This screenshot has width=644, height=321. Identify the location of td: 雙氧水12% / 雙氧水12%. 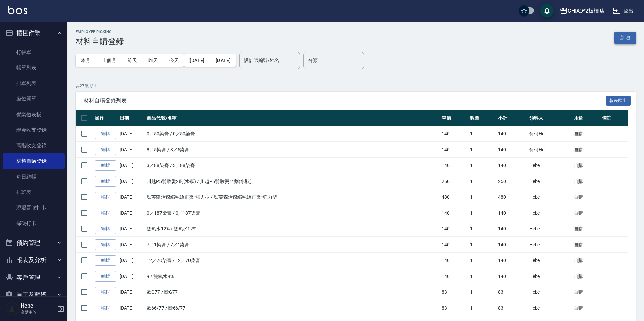
(293, 229).